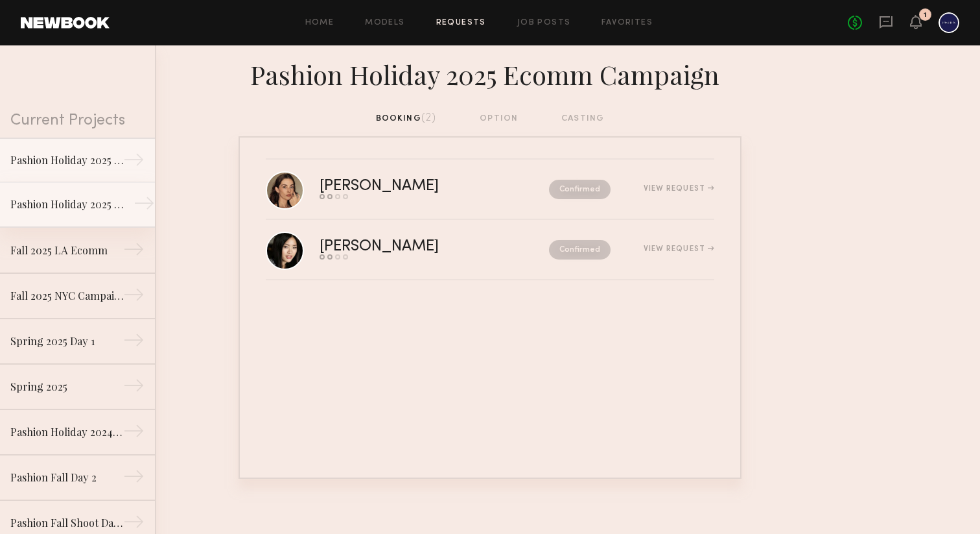  Describe the element at coordinates (67, 341) in the screenshot. I see `div: Spring 2025 Day 1` at that location.